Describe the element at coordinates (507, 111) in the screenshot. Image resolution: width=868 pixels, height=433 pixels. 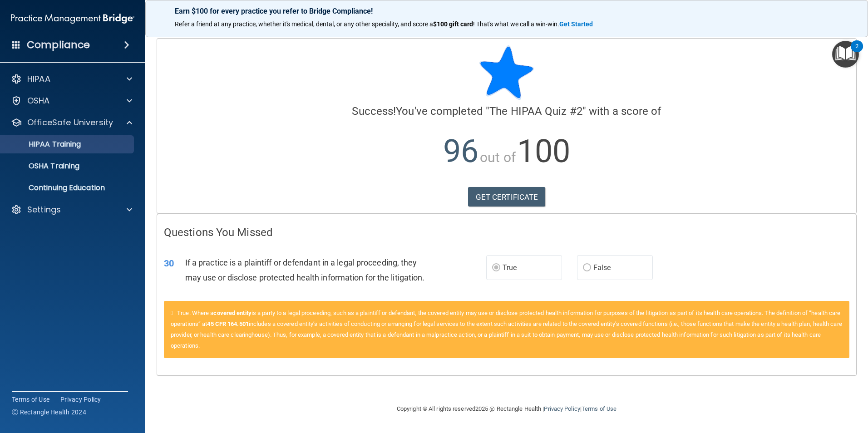
I see `h4: You've completed " " with a score of` at that location.